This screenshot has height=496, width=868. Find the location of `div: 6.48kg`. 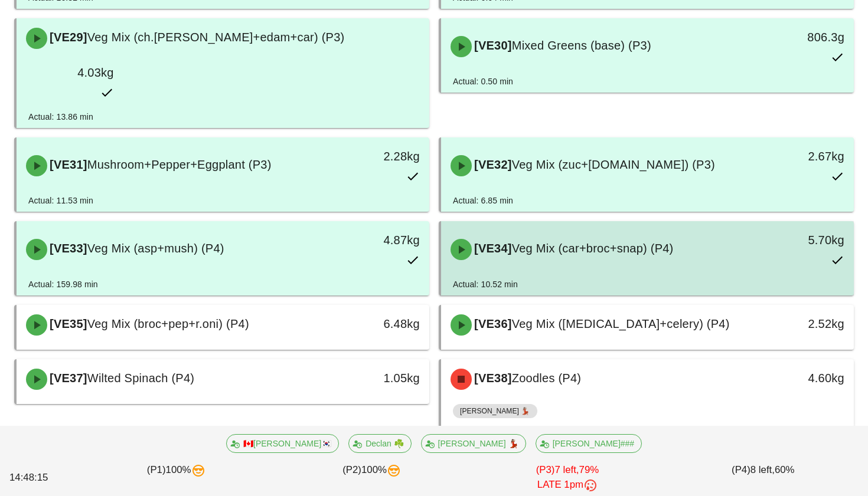

div: 6.48kg is located at coordinates (376, 324).